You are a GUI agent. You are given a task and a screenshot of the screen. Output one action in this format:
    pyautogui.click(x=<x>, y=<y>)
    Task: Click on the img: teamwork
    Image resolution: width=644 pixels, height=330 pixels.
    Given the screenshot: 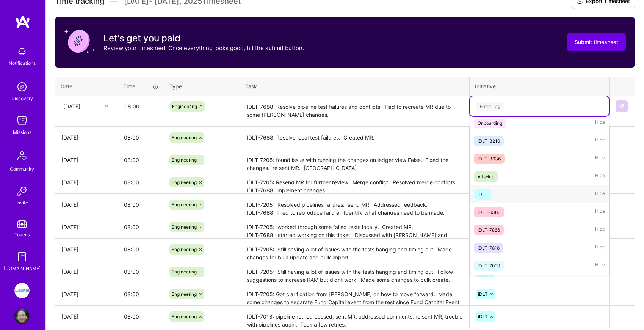 What is the action you would take?
    pyautogui.click(x=22, y=121)
    